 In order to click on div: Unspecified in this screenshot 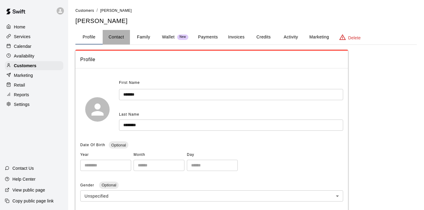, I will do `click(212, 196)`.